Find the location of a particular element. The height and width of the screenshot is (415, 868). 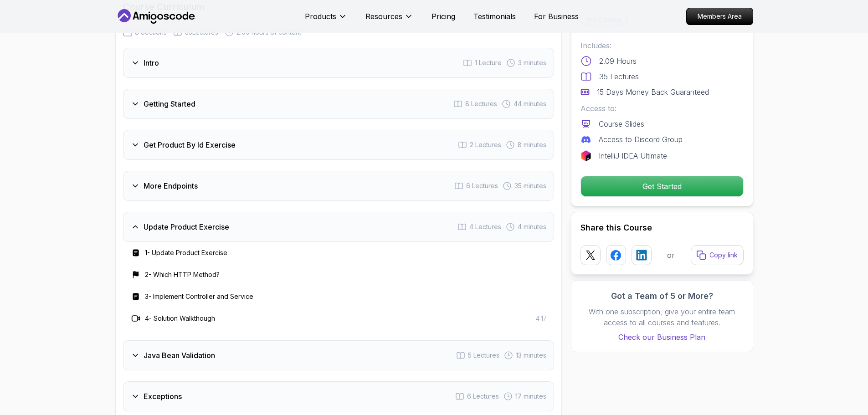

span: 1 Lecture is located at coordinates (488, 63).